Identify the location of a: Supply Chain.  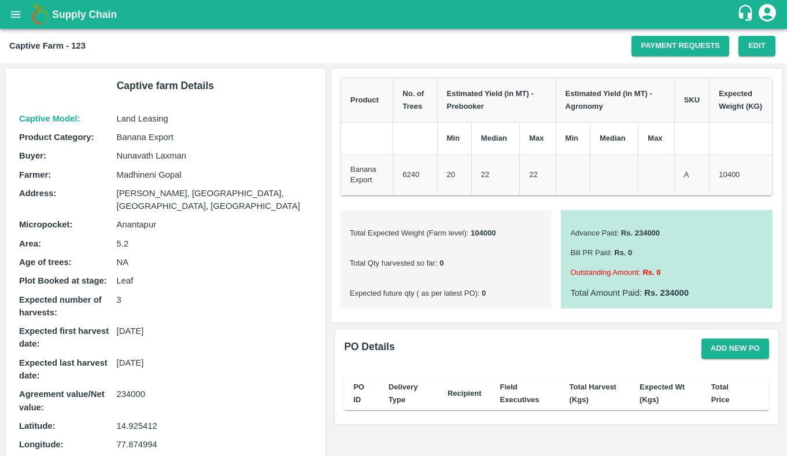
(394, 14).